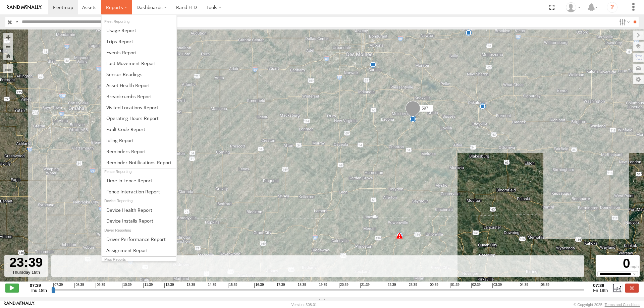 The width and height of the screenshot is (644, 308). I want to click on span: 23:39, so click(413, 285).